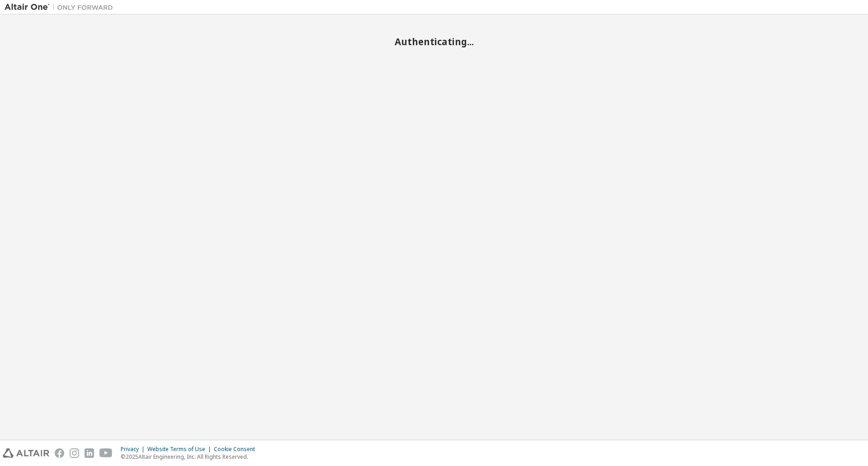 The image size is (868, 466). I want to click on div: Privacy, so click(134, 449).